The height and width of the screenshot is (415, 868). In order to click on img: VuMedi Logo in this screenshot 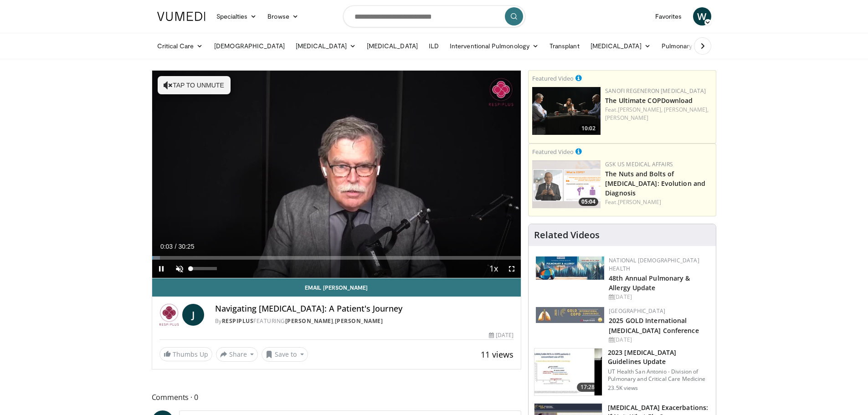, I will do `click(181, 16)`.